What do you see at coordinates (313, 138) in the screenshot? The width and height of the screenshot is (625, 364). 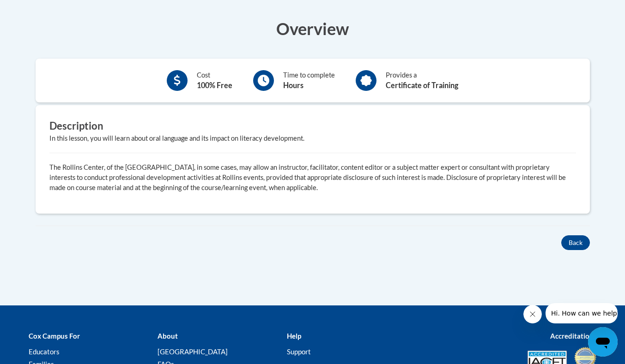 I see `div: In this lesson, you will learn about oral language and its impact on literacy development.` at bounding box center [313, 138].